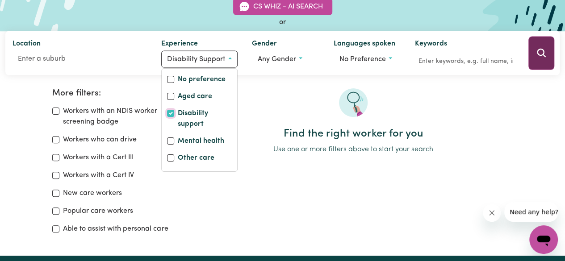 The image size is (565, 261). Describe the element at coordinates (180, 45) in the screenshot. I see `label: Experience` at that location.